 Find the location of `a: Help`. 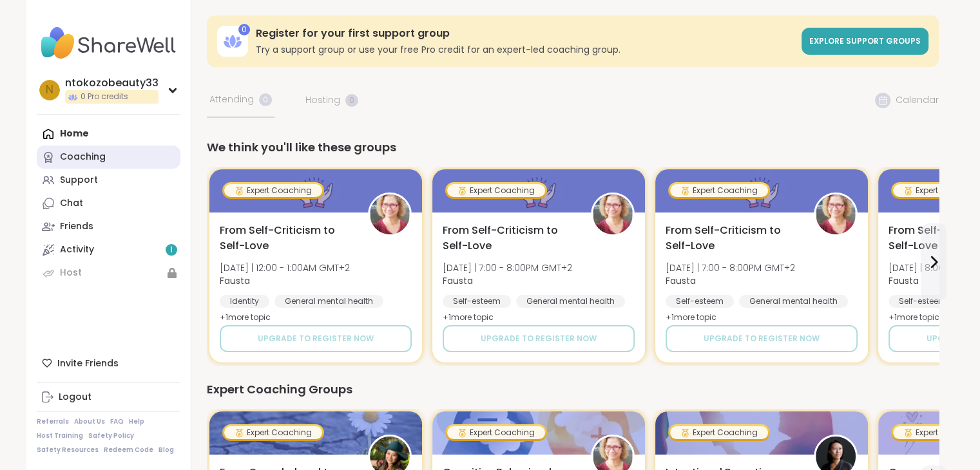

a: Help is located at coordinates (137, 422).